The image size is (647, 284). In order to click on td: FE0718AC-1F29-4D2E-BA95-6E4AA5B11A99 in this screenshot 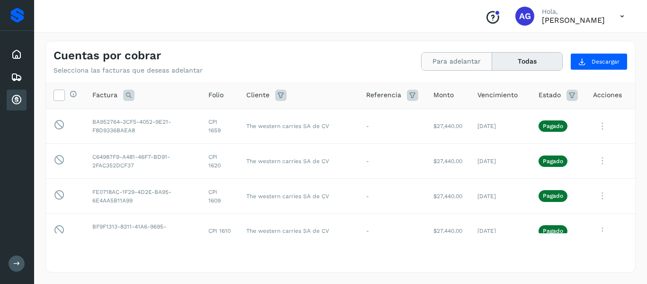, I will do `click(143, 196)`.